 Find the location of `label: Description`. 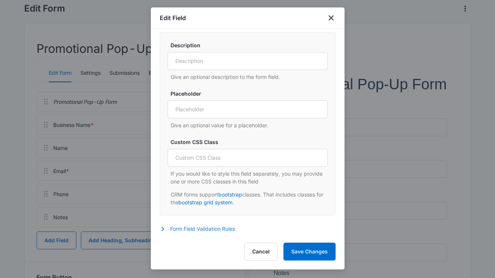

label: Description is located at coordinates (251, 45).